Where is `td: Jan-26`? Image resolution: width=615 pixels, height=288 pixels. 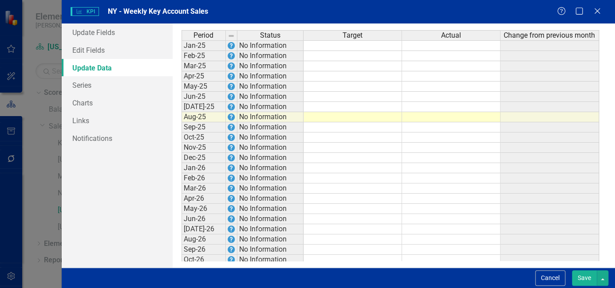 td: Jan-26 is located at coordinates (204, 168).